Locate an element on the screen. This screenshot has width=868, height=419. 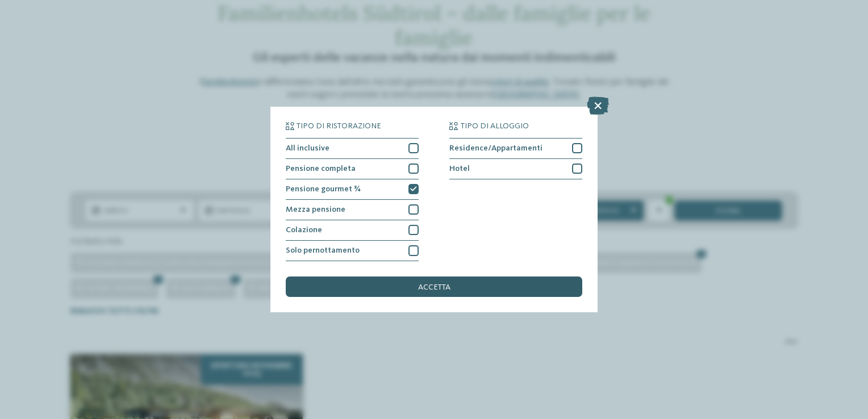
span: Solo pernottamento is located at coordinates (323, 250).